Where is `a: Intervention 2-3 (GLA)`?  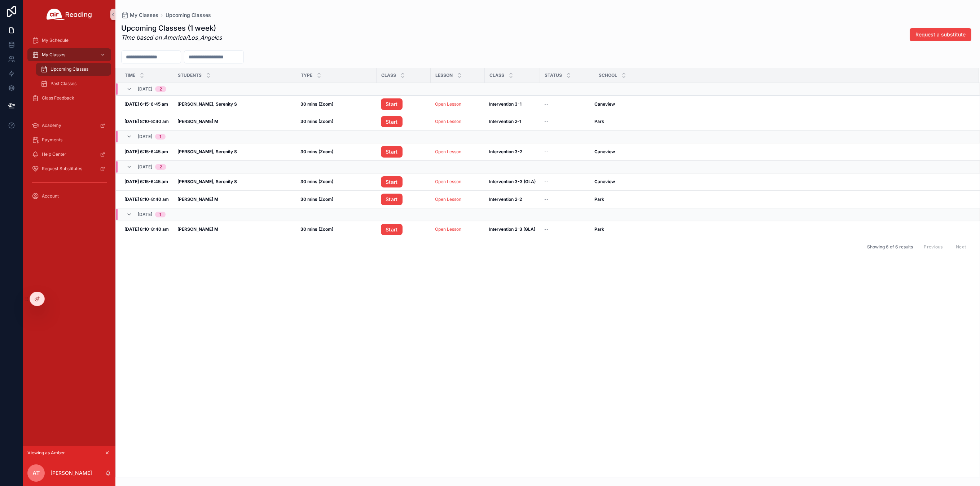
a: Intervention 2-3 (GLA) is located at coordinates (512, 229).